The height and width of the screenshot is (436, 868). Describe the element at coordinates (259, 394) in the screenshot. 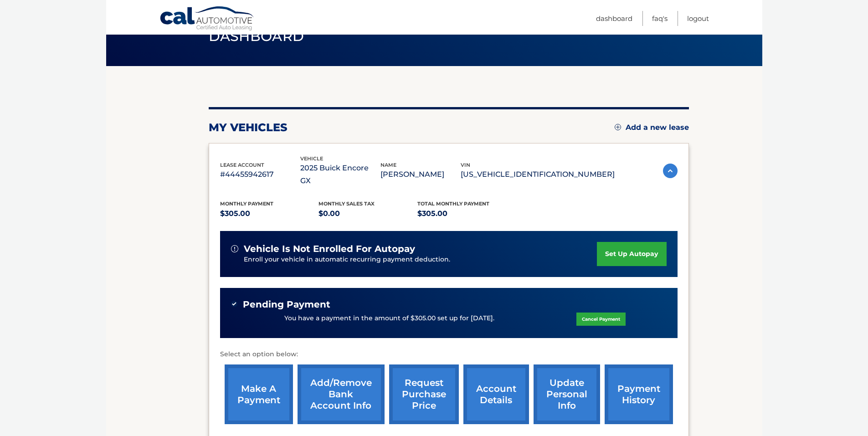

I see `a: make a payment` at that location.